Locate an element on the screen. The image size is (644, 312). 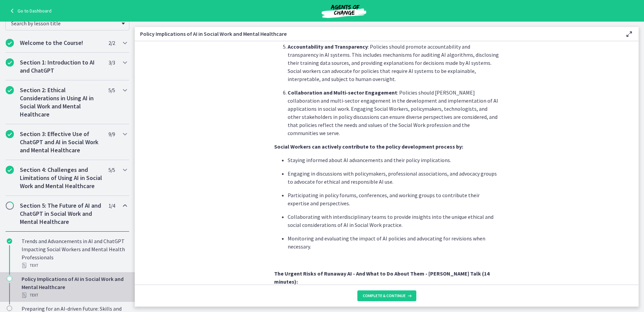
p: Monitoring and evaluating the impact of AI policies and advocating for revisions when necessary. is located at coordinates (393, 243).